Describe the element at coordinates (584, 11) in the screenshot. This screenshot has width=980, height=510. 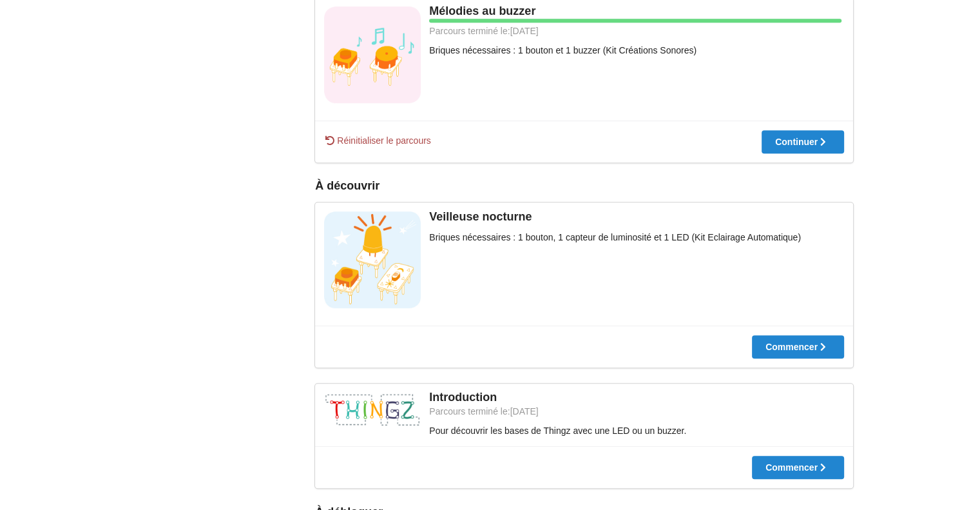
I see `div: Mélodies au buzzer` at that location.